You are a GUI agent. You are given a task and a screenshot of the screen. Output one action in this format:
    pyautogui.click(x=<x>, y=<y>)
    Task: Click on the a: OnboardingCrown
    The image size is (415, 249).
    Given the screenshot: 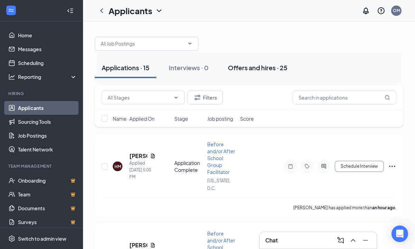 What is the action you would take?
    pyautogui.click(x=47, y=181)
    